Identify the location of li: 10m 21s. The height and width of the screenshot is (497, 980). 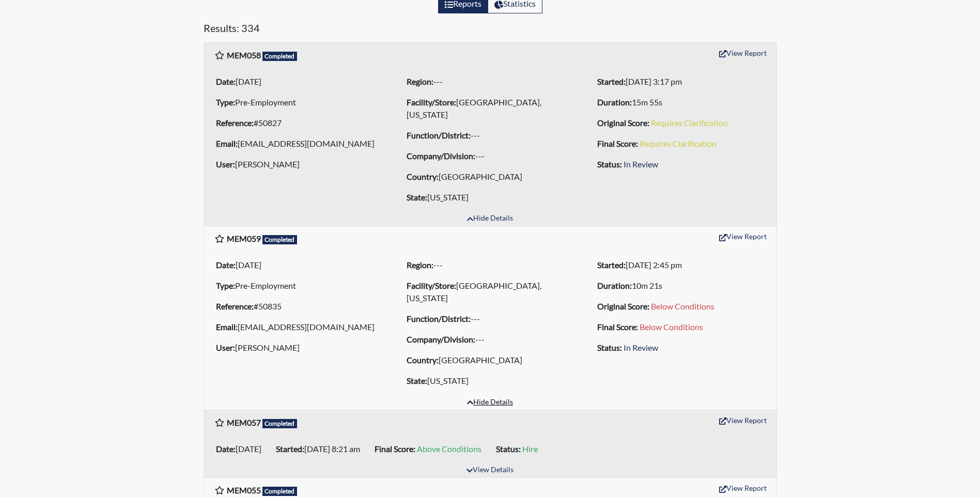
(680, 286).